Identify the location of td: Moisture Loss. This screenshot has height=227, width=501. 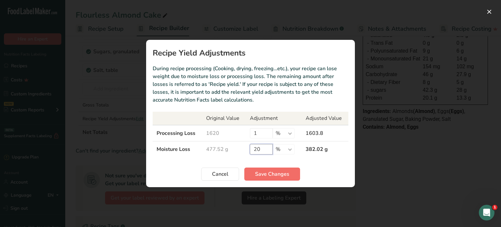
(178, 149).